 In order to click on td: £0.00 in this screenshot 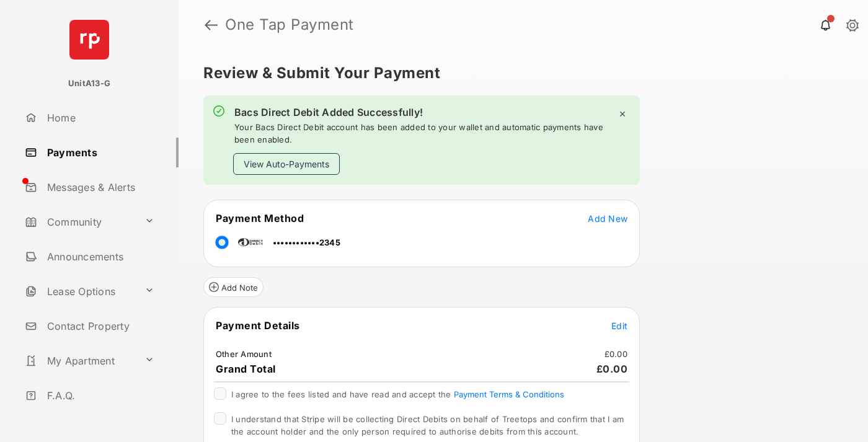, I will do `click(615, 354)`.